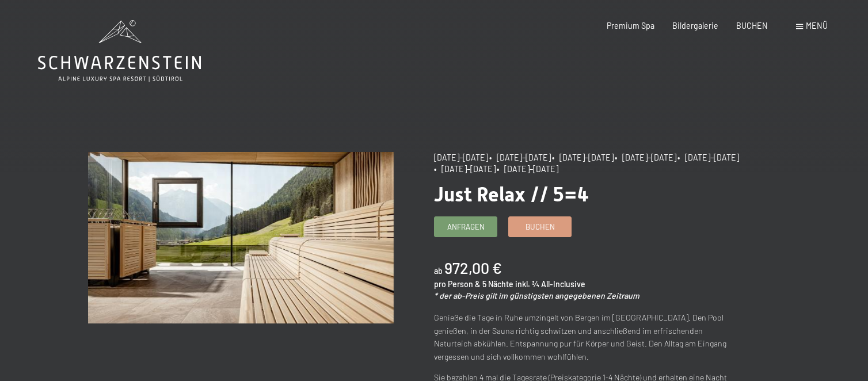 The height and width of the screenshot is (381, 868). I want to click on span: BUCHEN, so click(752, 25).